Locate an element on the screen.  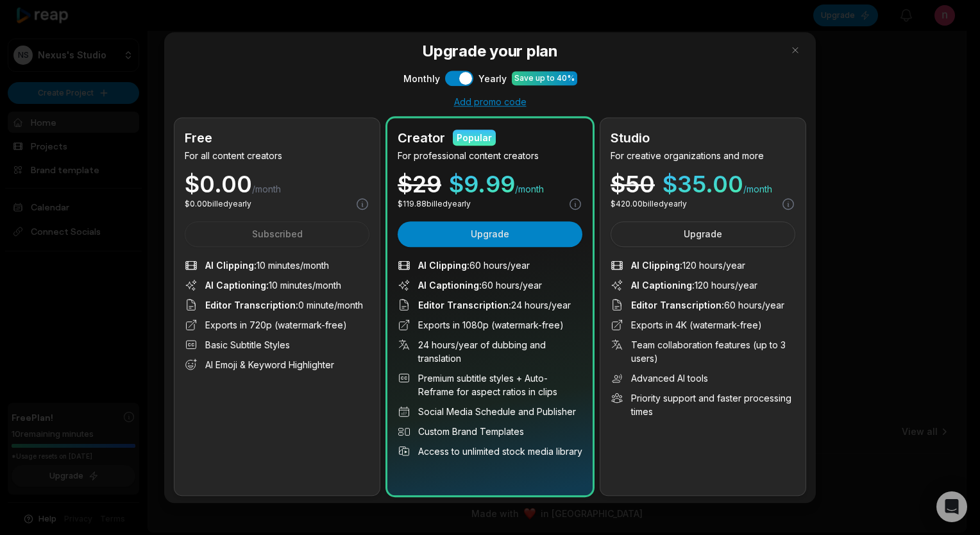
p: For all content creators is located at coordinates (277, 155).